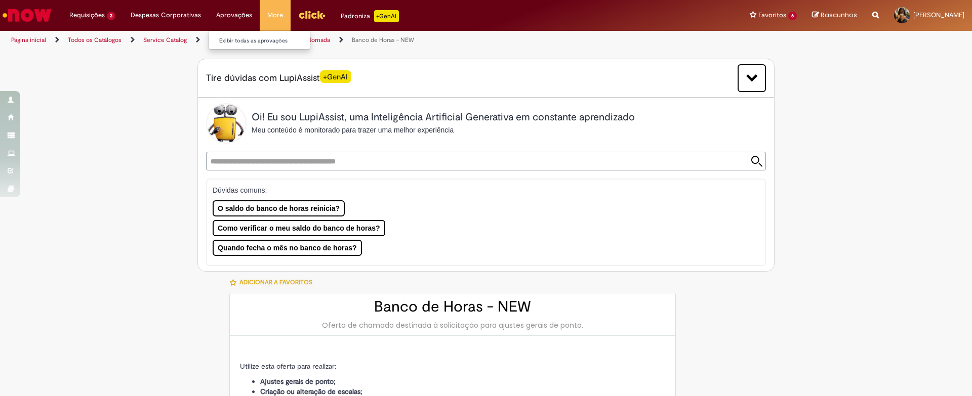 The width and height of the screenshot is (972, 396). I want to click on span: Aprovações, so click(234, 15).